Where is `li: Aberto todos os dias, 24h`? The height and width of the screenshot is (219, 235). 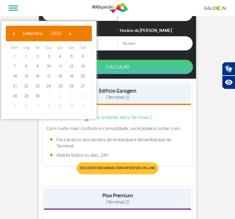 li: Aberto todos os dias, 24h is located at coordinates (118, 155).